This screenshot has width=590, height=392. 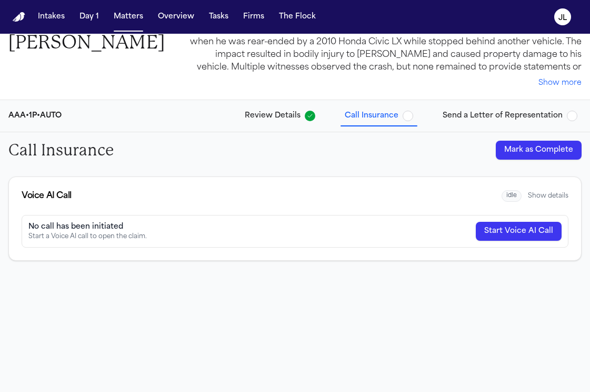 What do you see at coordinates (89, 17) in the screenshot?
I see `button: Day 1` at bounding box center [89, 17].